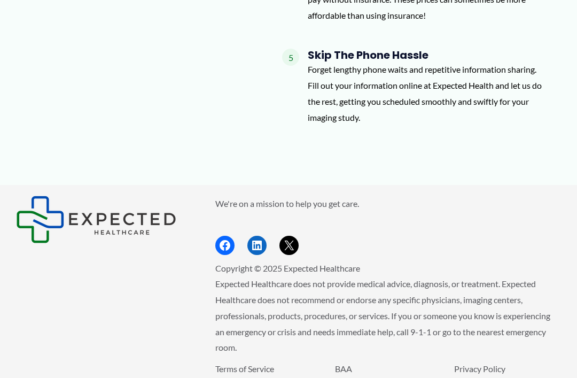  Describe the element at coordinates (102, 219) in the screenshot. I see `aside: Footer Widget 1` at that location.